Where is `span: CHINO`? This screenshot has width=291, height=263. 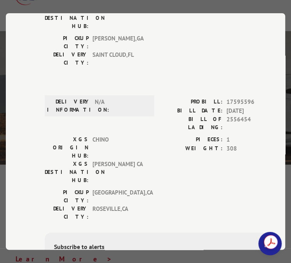 span: CHINO is located at coordinates (119, 147).